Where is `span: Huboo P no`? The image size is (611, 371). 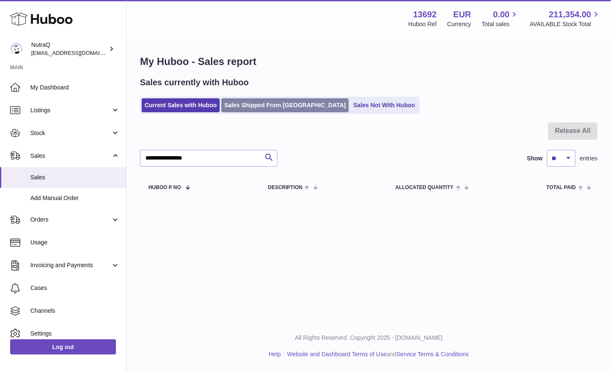
span: Huboo P no is located at coordinates (164, 187).